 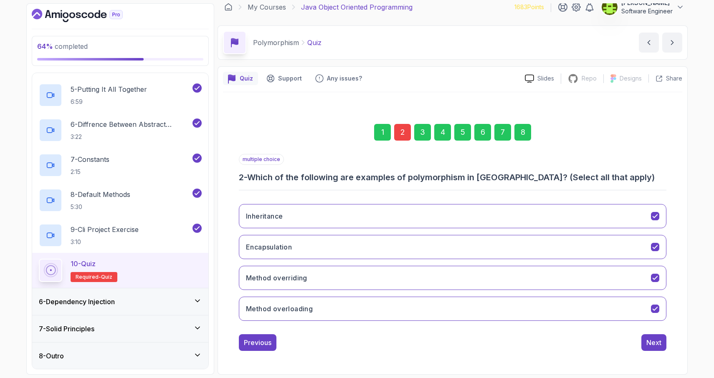 I want to click on p: Software Engineer, so click(x=646, y=11).